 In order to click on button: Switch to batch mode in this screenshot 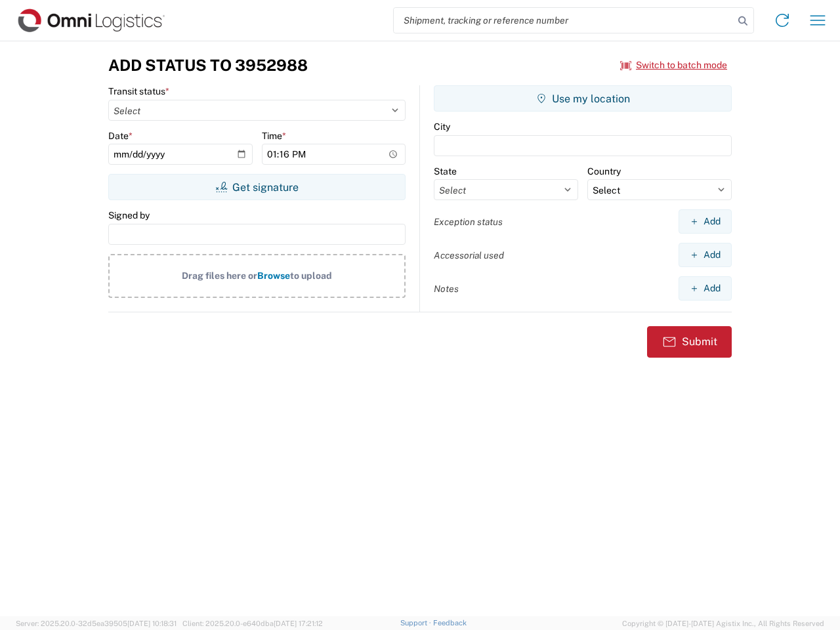, I will do `click(673, 65)`.